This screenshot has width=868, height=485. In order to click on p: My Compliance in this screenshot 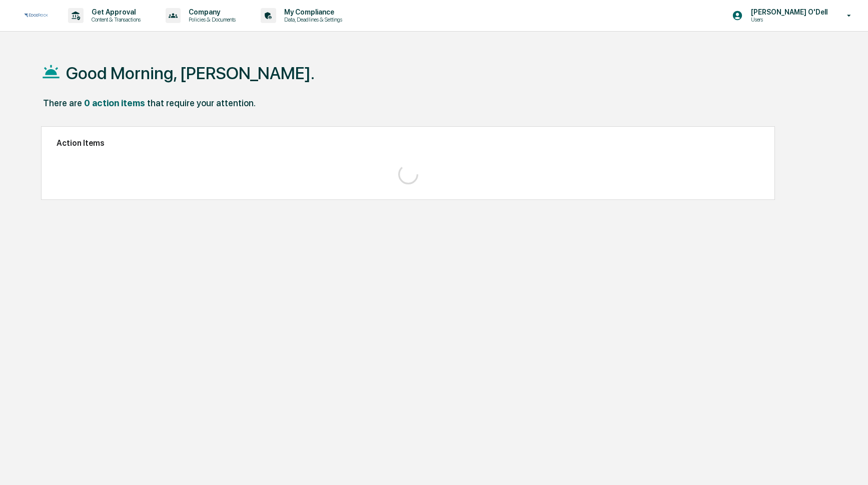, I will do `click(312, 12)`.